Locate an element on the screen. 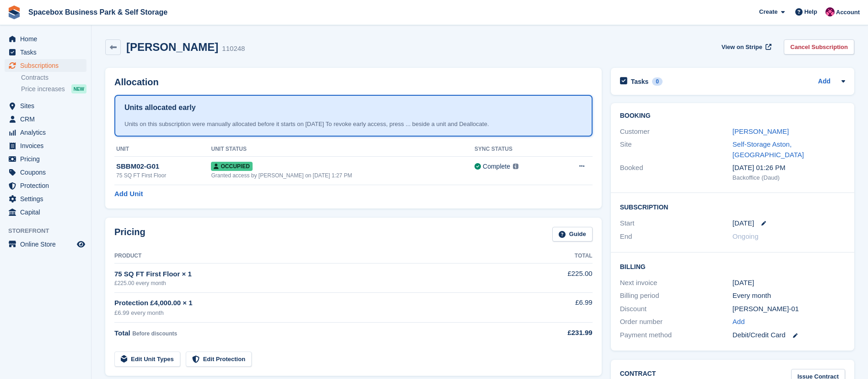 The height and width of the screenshot is (379, 868). div: Booked is located at coordinates (677, 172).